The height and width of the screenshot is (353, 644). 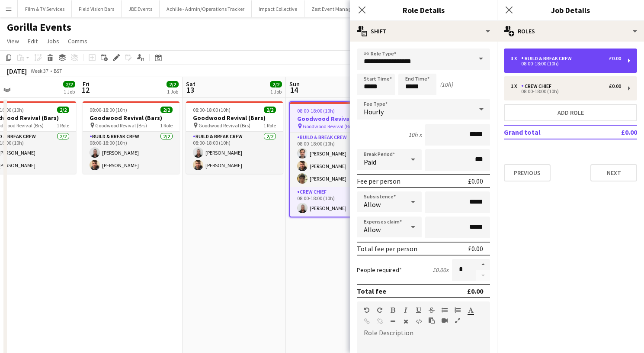 What do you see at coordinates (406, 310) in the screenshot?
I see `button: Italic` at bounding box center [406, 310].